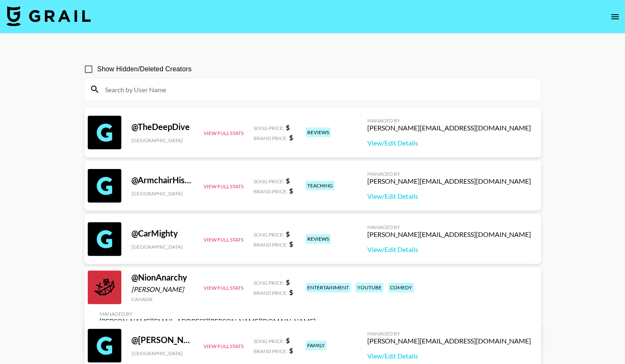 Image resolution: width=625 pixels, height=364 pixels. I want to click on span: Show Hidden/Deleted Creators, so click(144, 69).